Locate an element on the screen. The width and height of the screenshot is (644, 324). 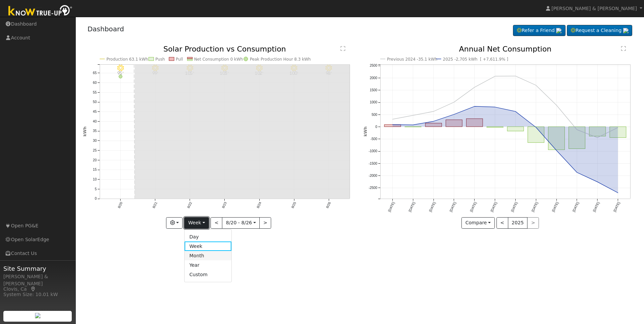
text: Solar Production vs Consumption is located at coordinates (225, 49).